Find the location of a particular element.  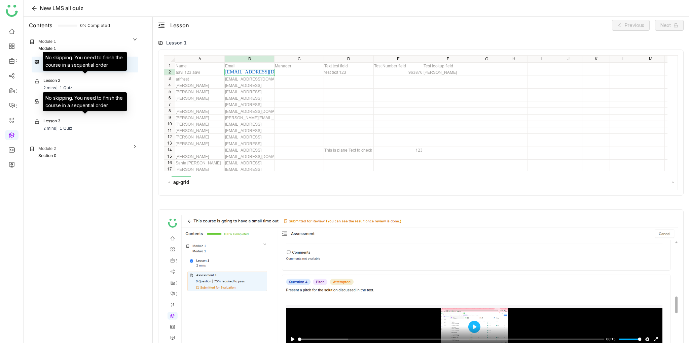

div: Module 1Module 1 is located at coordinates (83, 45).